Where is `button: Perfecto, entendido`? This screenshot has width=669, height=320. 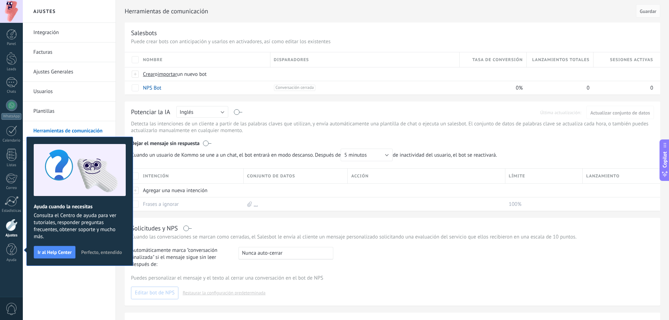 button: Perfecto, entendido is located at coordinates (101, 252).